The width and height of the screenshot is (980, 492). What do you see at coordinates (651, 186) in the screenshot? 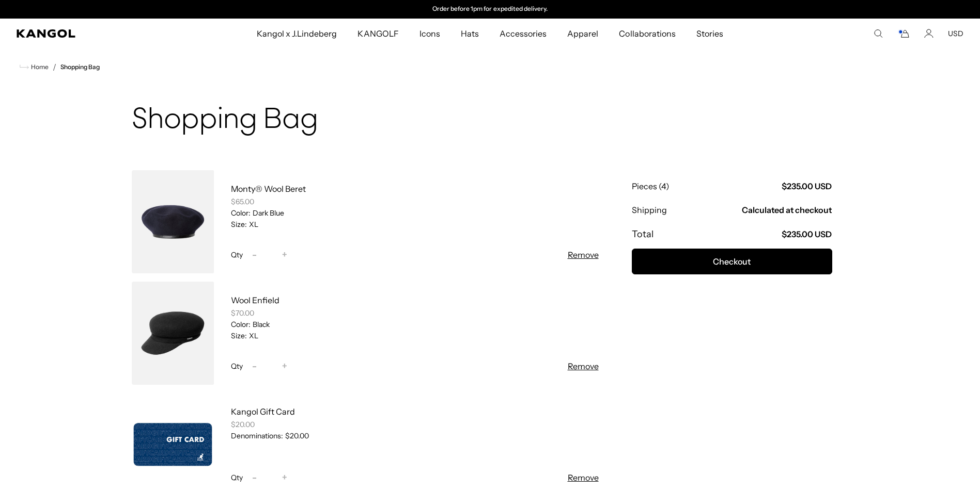
I see `p: Pieces (4)` at bounding box center [651, 186].